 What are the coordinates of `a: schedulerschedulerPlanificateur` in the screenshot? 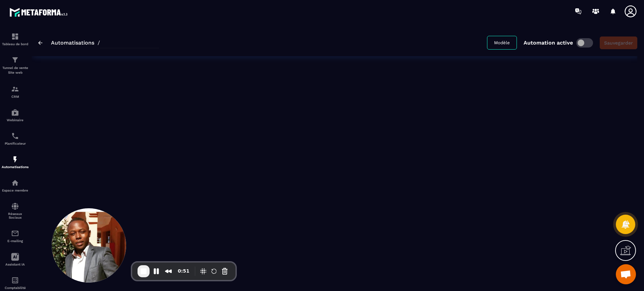 It's located at (15, 139).